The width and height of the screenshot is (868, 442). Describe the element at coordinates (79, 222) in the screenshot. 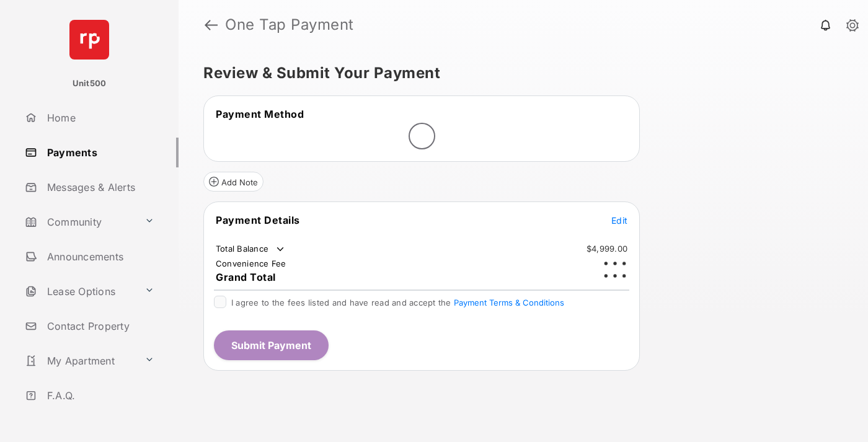

I see `a: Community` at that location.